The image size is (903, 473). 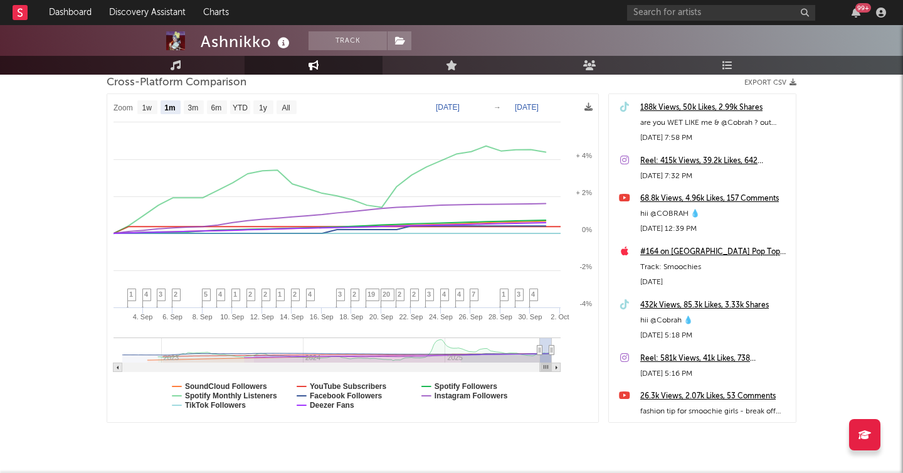 I want to click on a: 26.3k Views, 2.07k Likes, 53 Comments, so click(x=715, y=396).